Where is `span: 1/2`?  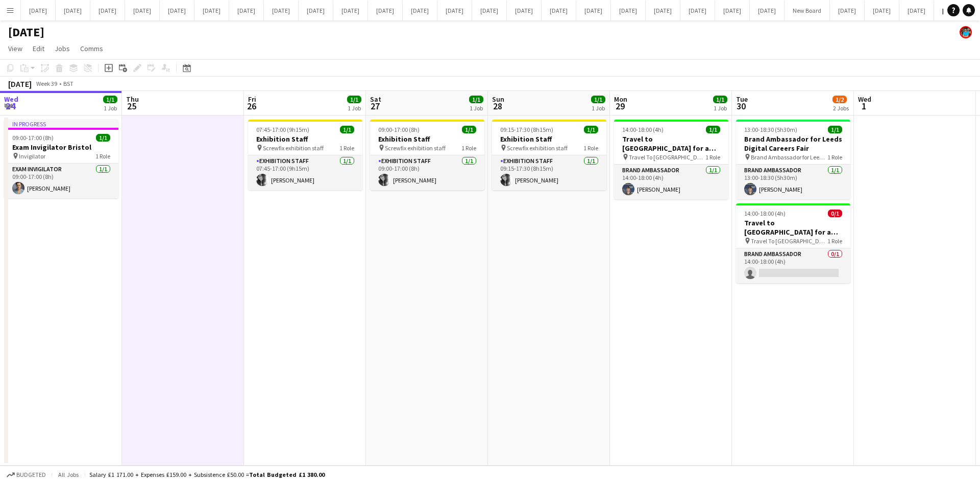 span: 1/2 is located at coordinates (839, 99).